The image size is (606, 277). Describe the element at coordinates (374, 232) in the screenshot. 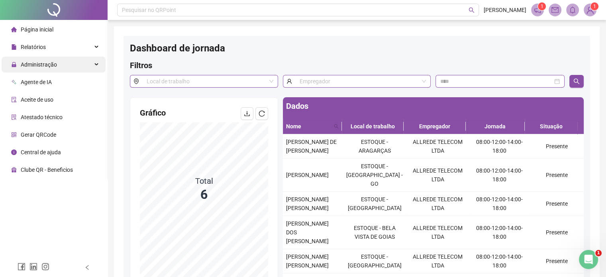

I see `td: ESTOQUE - BELA VISTA DE GOIAS` at that location.